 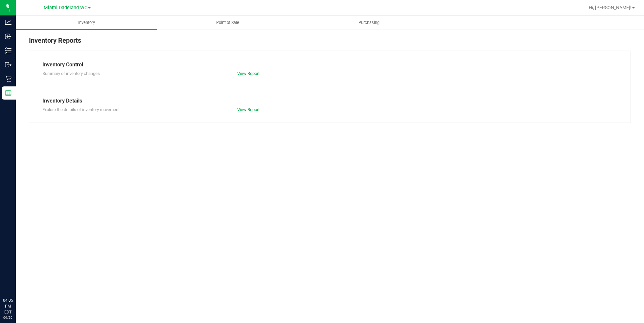 What do you see at coordinates (330, 43) in the screenshot?
I see `div: Inventory Reports` at bounding box center [330, 43].